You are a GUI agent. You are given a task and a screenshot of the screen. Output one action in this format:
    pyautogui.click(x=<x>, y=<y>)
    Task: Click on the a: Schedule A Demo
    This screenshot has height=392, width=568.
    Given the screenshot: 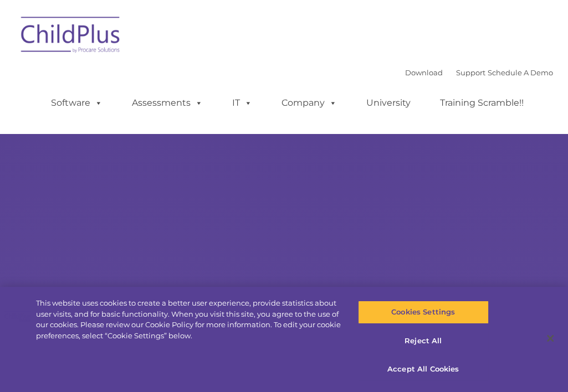 What is the action you would take?
    pyautogui.click(x=520, y=73)
    